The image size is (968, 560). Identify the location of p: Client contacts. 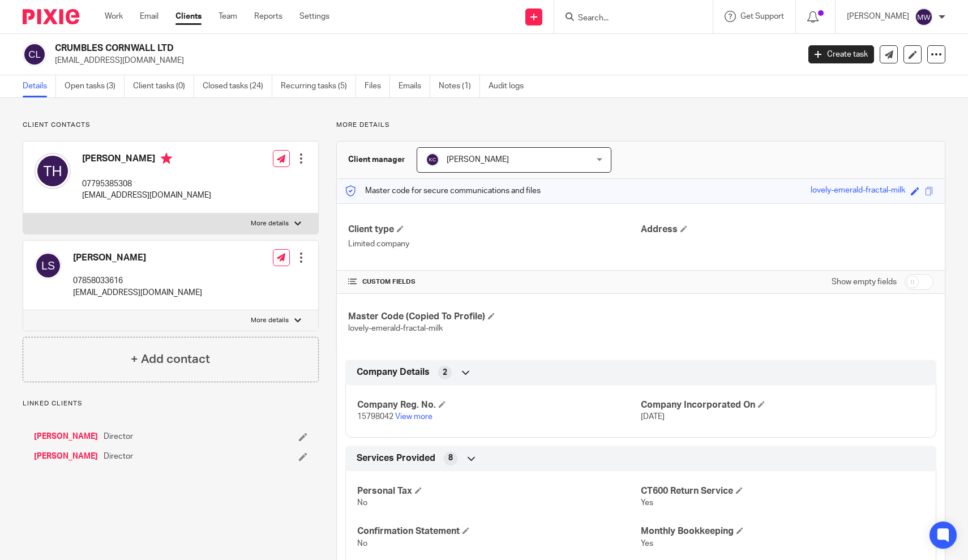
(170, 125).